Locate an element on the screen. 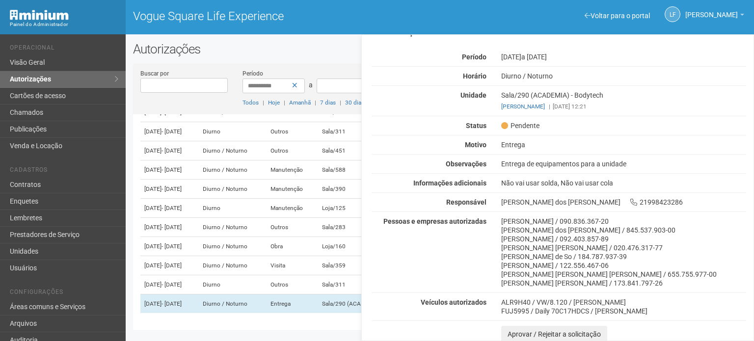 This screenshot has width=754, height=341. div: Painel do Administrador is located at coordinates (64, 25).